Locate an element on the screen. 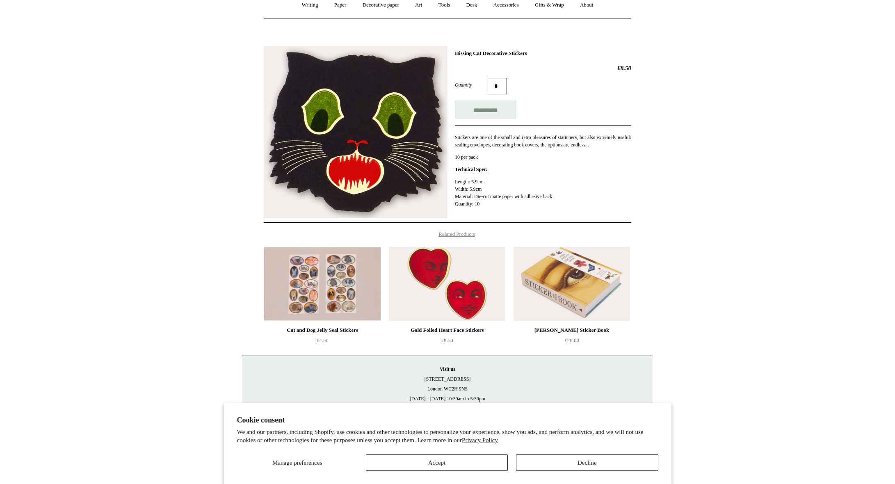 This screenshot has height=484, width=895. h1: Hissing Cat Decorative Stickers is located at coordinates (543, 53).